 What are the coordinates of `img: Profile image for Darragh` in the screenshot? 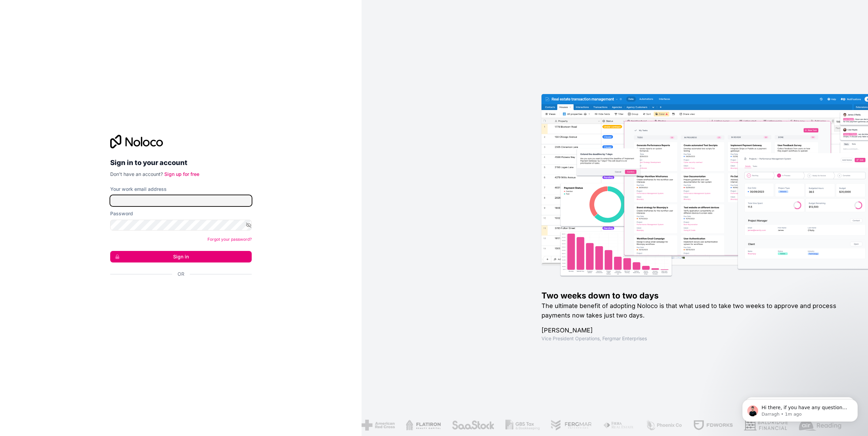 It's located at (21, 26).